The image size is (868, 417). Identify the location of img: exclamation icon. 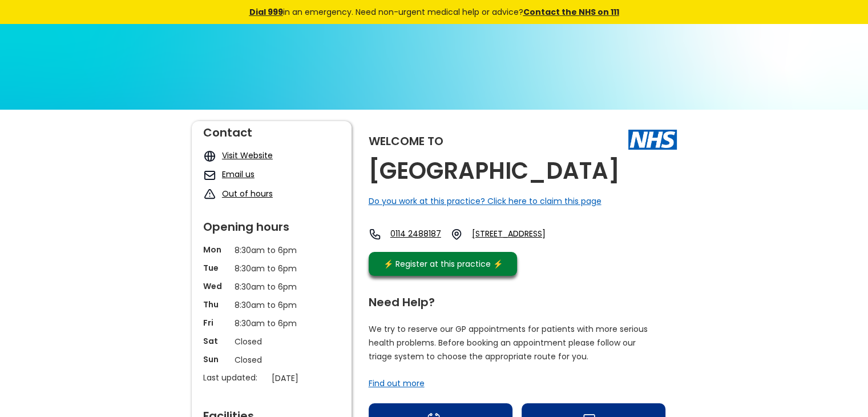
(209, 195).